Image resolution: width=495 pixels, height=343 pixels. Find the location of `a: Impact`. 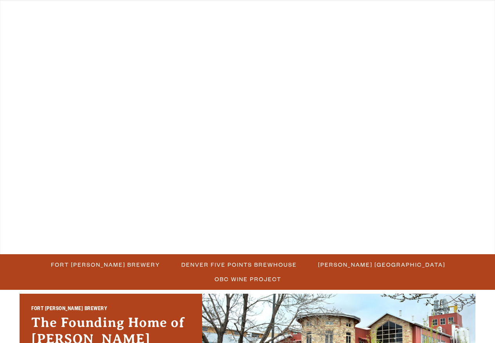

a: Impact is located at coordinates (371, 22).